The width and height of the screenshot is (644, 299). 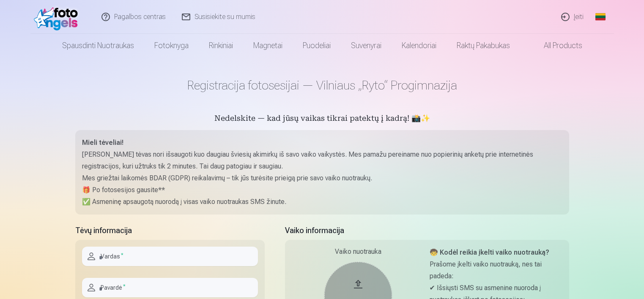 I want to click on a: All products, so click(x=556, y=46).